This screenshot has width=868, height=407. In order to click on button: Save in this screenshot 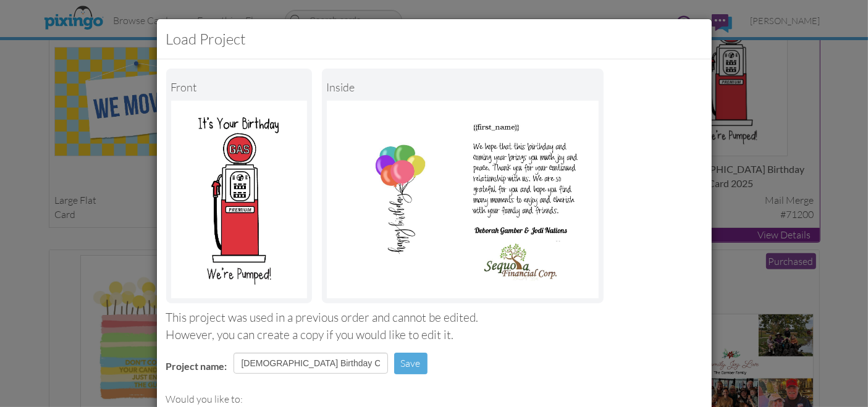, I will do `click(410, 363)`.